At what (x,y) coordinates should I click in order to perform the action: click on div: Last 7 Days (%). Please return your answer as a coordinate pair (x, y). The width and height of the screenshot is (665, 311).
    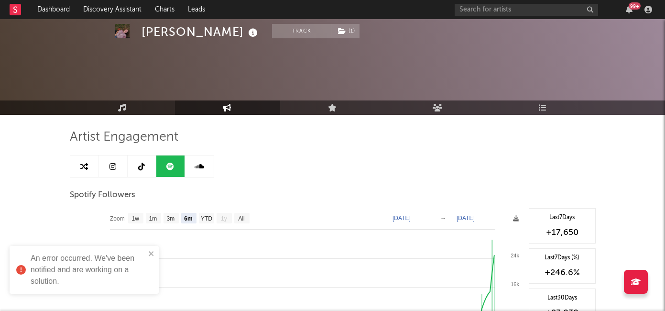
    Looking at the image, I should click on (562, 258).